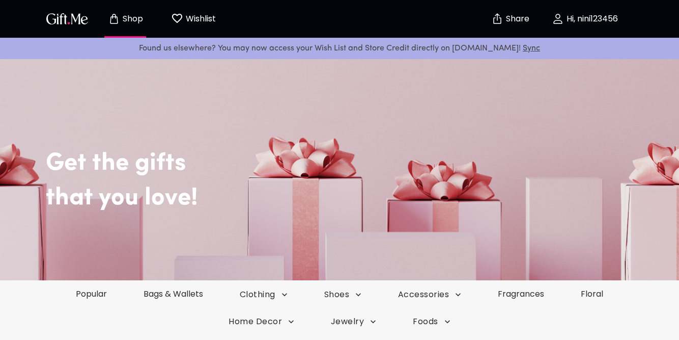 Image resolution: width=679 pixels, height=340 pixels. I want to click on button: GiftMe Logo, so click(67, 19).